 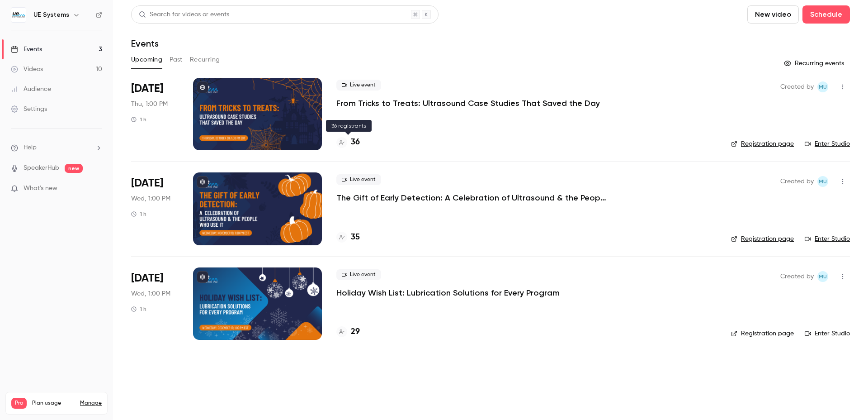 What do you see at coordinates (448, 293) in the screenshot?
I see `p: Holiday Wish List: Lubrication Solutions for Every Program` at bounding box center [448, 293].